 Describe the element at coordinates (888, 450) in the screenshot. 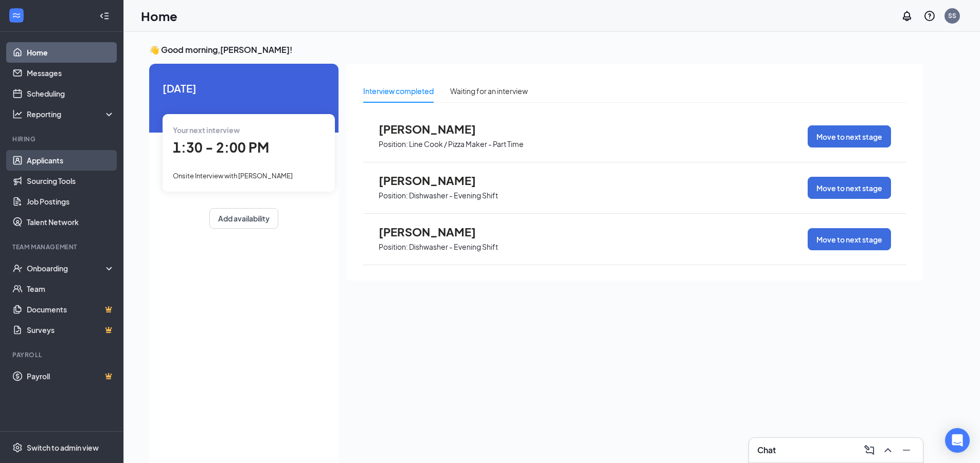

I see `svg: ChevronUp` at that location.